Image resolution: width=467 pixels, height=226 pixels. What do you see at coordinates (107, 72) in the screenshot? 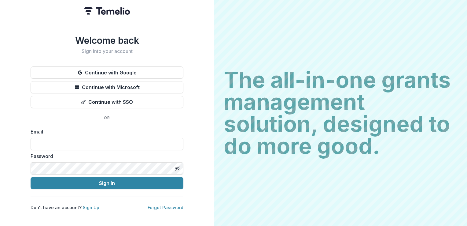
I see `button: Continue with Google` at bounding box center [107, 72].